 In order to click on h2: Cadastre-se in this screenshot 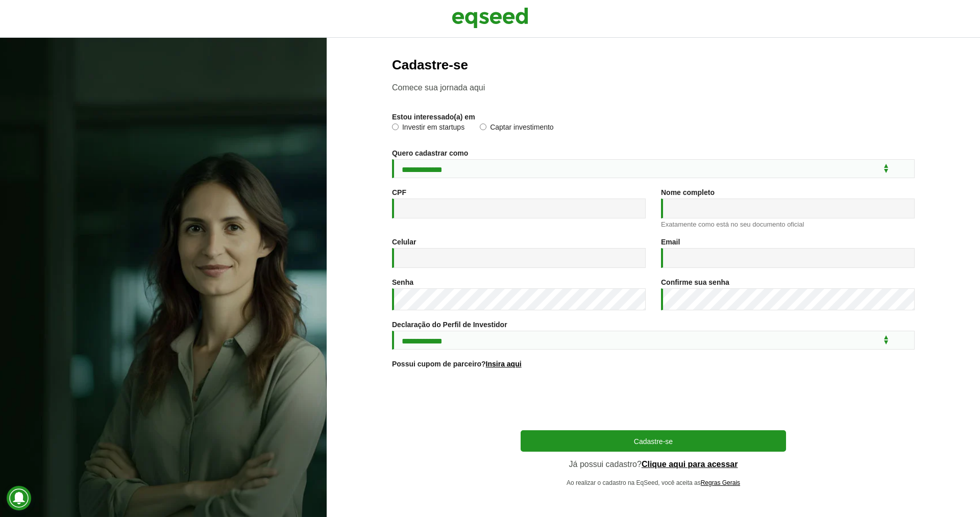, I will do `click(654, 65)`.